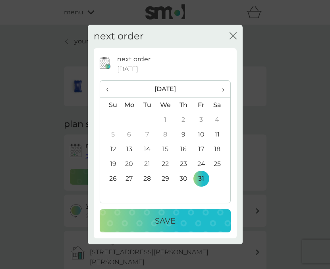  Describe the element at coordinates (110, 164) in the screenshot. I see `td: 19` at that location.